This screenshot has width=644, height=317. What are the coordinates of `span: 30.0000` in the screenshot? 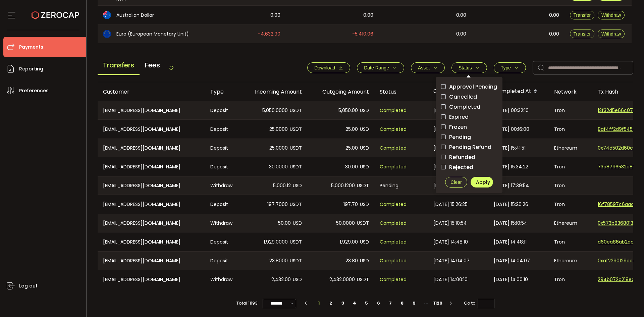 It's located at (279, 167).